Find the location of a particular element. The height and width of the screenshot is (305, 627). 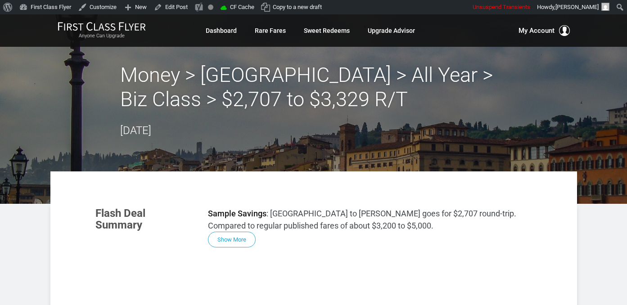

span: Unsuspend Transients is located at coordinates (501, 7).